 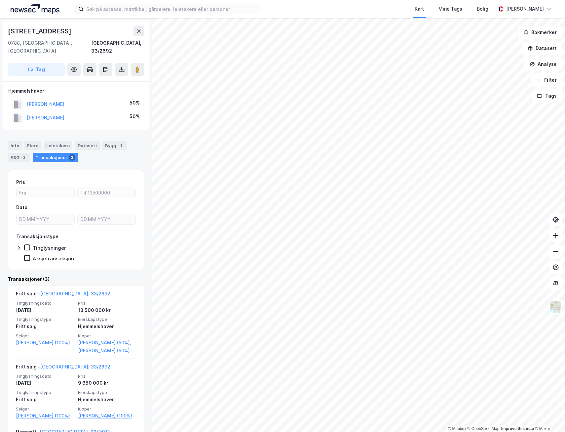 I want to click on input: Til 13500000, so click(x=106, y=193).